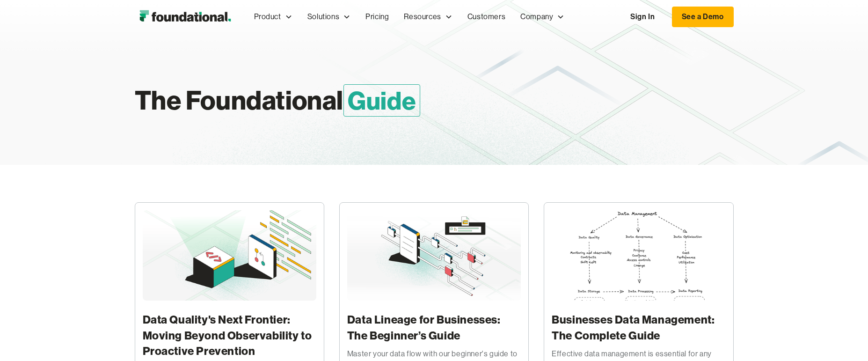 This screenshot has height=361, width=868. I want to click on img: Foundational Logo, so click(185, 17).